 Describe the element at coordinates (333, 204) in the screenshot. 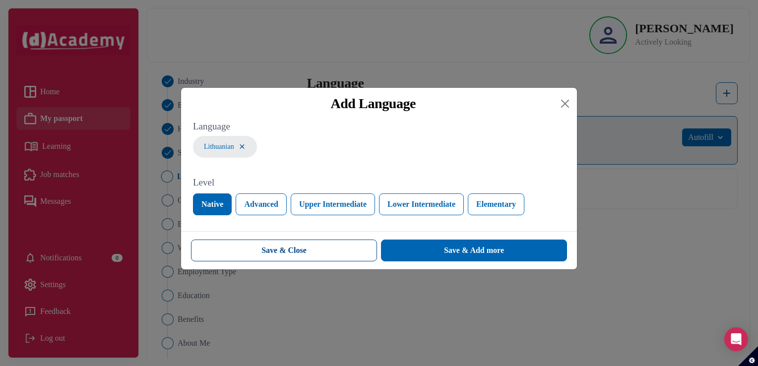

I see `button: Upper Intermediate` at that location.